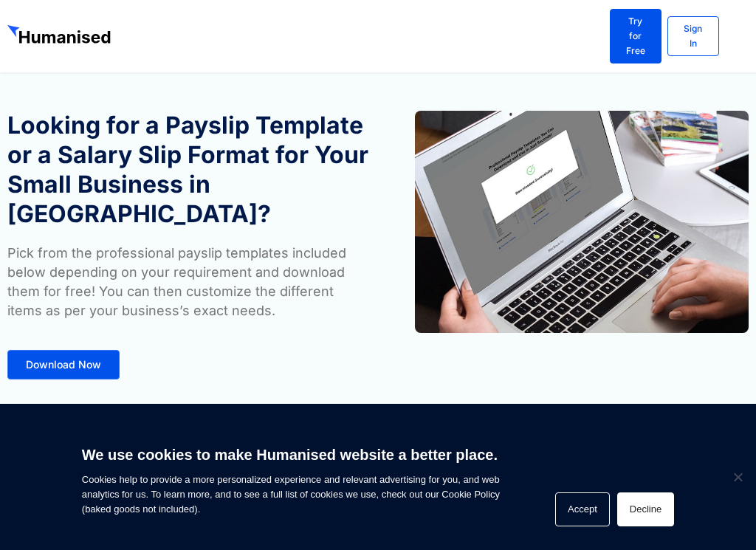 This screenshot has height=550, width=756. I want to click on button: Accept, so click(583, 509).